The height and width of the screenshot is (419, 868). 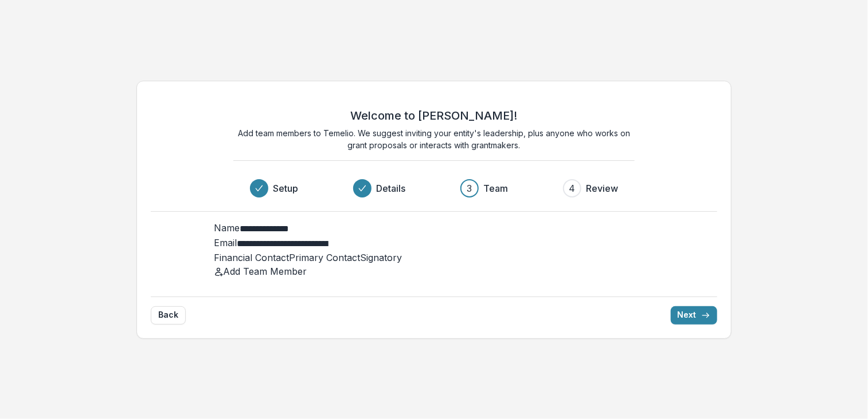 I want to click on div: Progress, so click(x=434, y=189).